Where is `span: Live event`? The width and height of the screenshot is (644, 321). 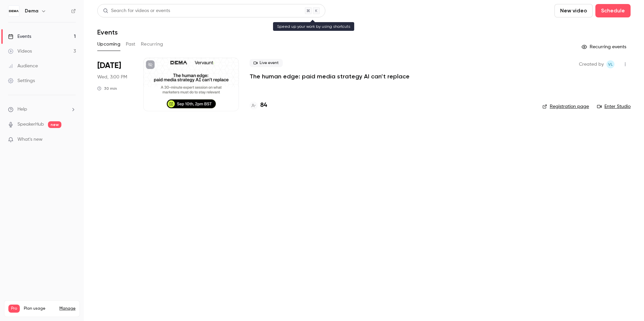
span: Live event is located at coordinates (266, 63).